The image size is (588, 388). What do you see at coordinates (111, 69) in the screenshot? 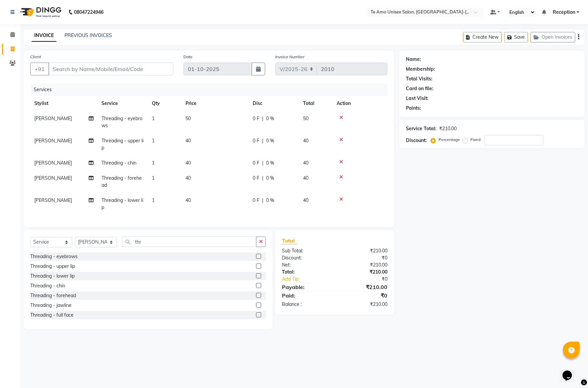
I see `input: Search by Name/Mobile/Email/Code` at bounding box center [111, 69].